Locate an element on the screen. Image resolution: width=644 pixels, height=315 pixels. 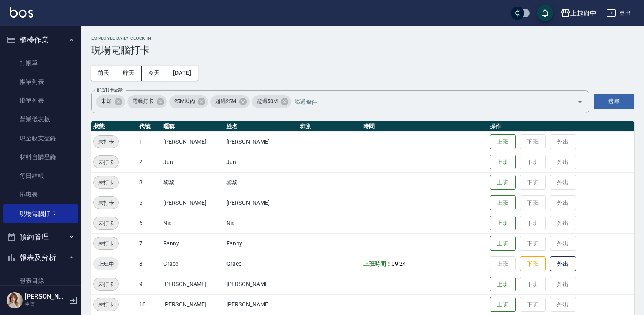
td: 6 is located at coordinates (149, 223).